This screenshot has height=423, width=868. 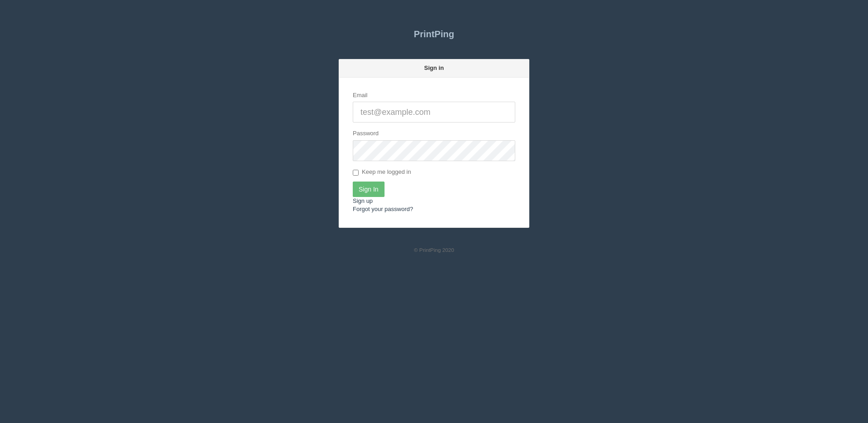 I want to click on a: PrintPing, so click(x=434, y=34).